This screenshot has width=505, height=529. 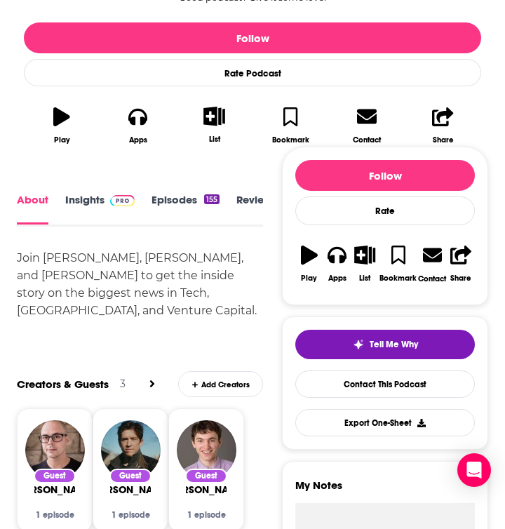 I want to click on img: Max Chafkin, so click(x=130, y=449).